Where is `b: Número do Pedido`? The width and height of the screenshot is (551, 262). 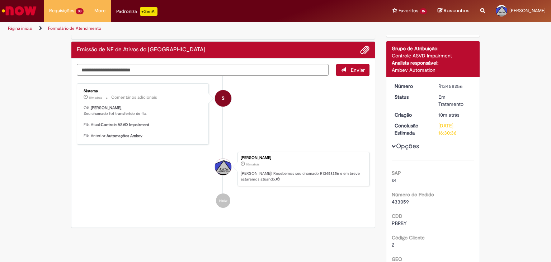
b: Número do Pedido is located at coordinates (413, 194).